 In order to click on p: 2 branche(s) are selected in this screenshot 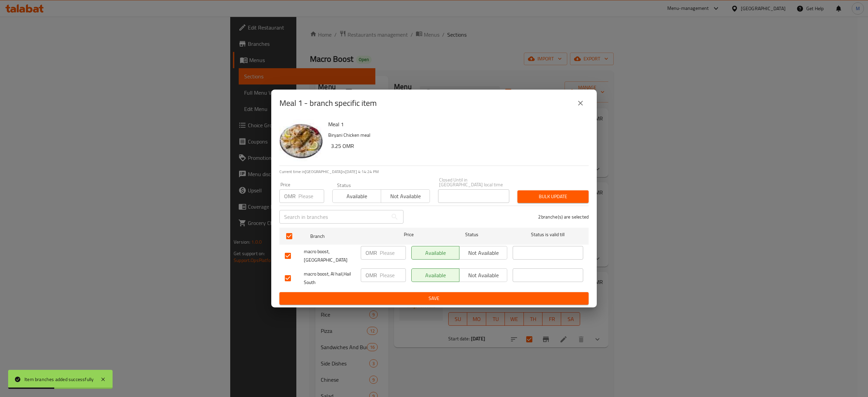, I will do `click(564, 217)`.